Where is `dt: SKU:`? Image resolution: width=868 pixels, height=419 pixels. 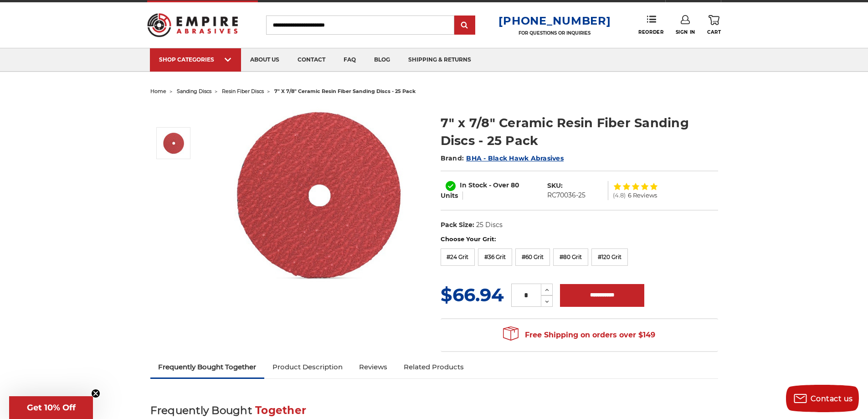
dt: SKU: is located at coordinates (555, 186).